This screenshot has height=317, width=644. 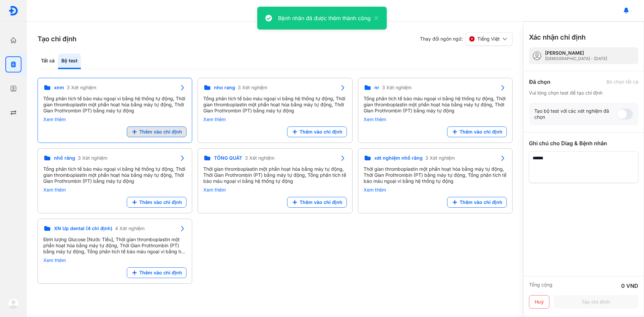 What do you see at coordinates (115, 246) in the screenshot?
I see `div: Định lượng Glucose [Nước Tiểu], Thời gian thromboplastin một phần hoạt hóa bằng máy tự động, Thời...` at bounding box center [115, 246].